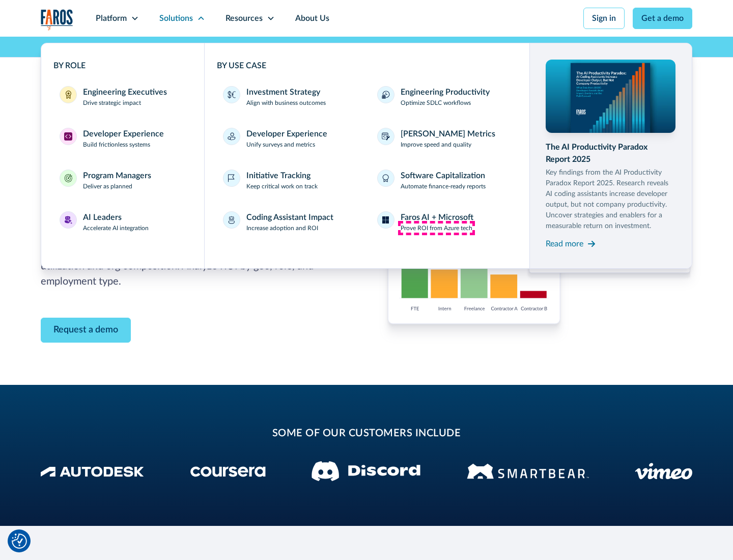 Image resolution: width=733 pixels, height=560 pixels. I want to click on a: home, so click(57, 20).